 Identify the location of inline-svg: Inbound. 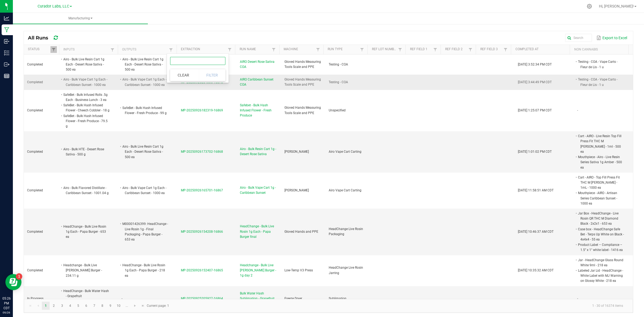
(7, 41).